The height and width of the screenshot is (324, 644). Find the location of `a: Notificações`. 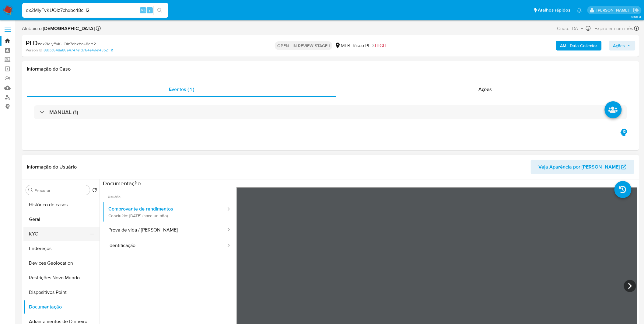

a: Notificações is located at coordinates (579, 10).